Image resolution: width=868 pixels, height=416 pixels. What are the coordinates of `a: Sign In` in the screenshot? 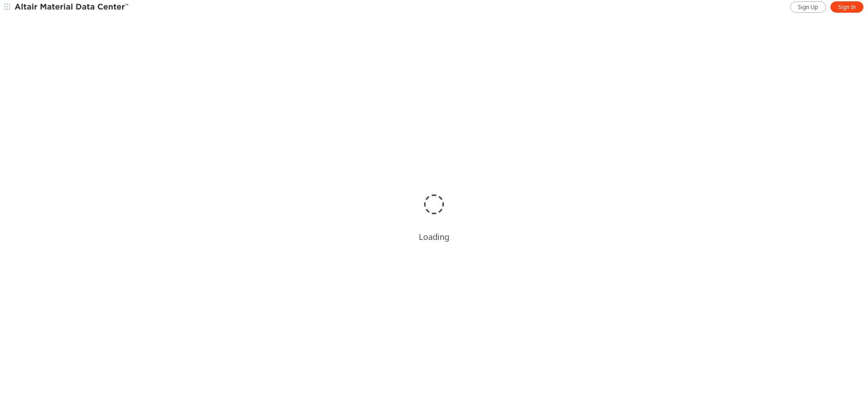 It's located at (847, 7).